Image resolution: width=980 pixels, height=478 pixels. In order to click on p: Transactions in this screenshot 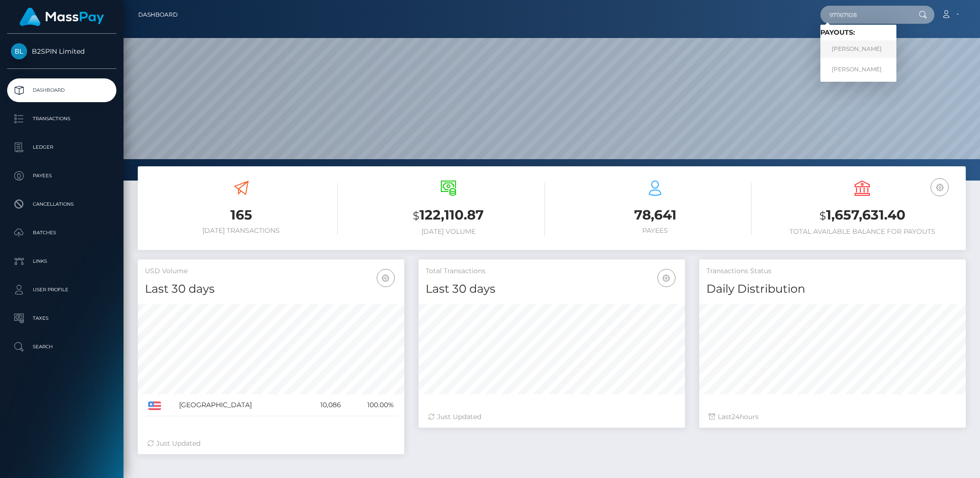, I will do `click(62, 119)`.